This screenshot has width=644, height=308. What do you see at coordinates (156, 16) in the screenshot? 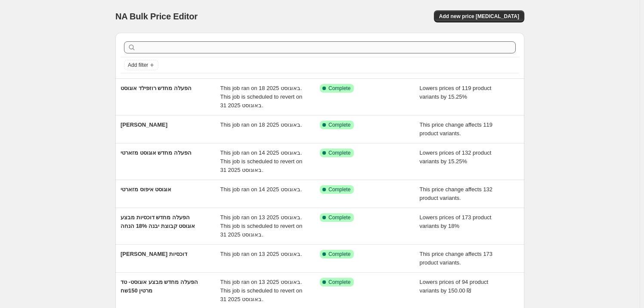
I see `span: NA Bulk Price Editor` at bounding box center [156, 16].